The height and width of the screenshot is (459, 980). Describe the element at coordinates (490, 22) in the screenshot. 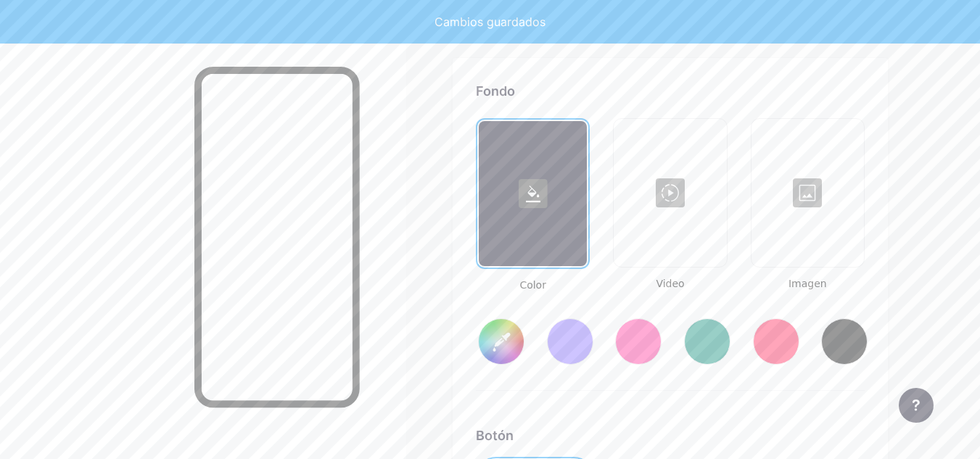

I see `font: Cambios guardados` at that location.